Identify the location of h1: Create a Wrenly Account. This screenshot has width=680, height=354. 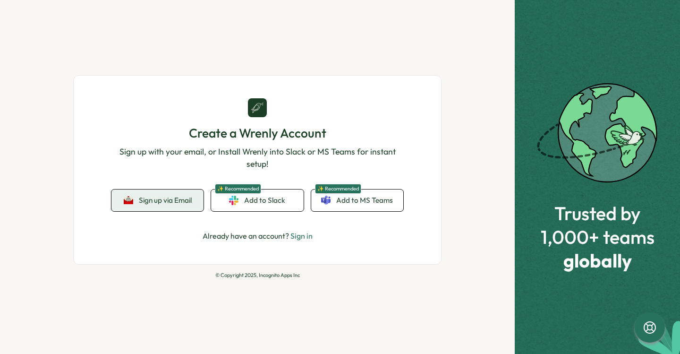
(257, 133).